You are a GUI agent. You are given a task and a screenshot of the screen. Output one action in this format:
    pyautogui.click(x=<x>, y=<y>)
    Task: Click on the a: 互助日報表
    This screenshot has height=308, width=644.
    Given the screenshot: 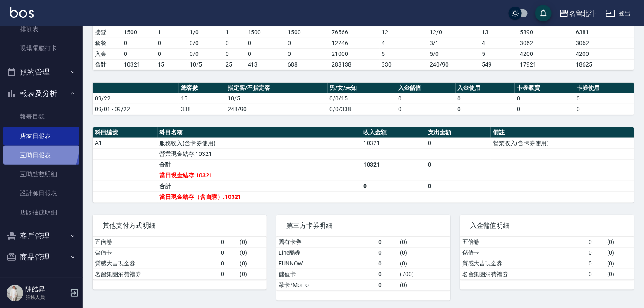 What is the action you would take?
    pyautogui.click(x=41, y=155)
    